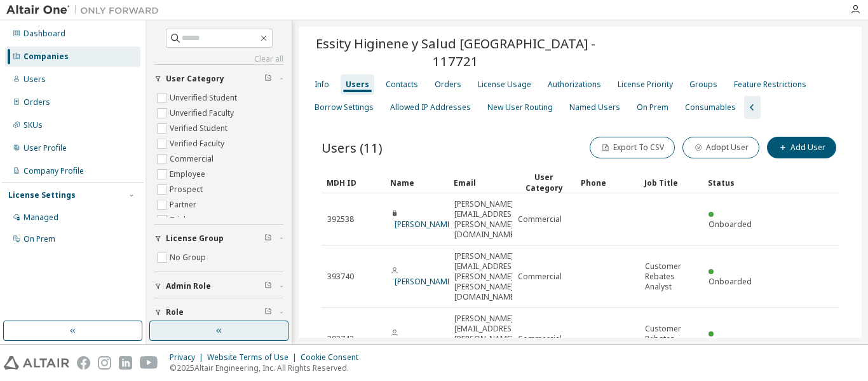 Image resolution: width=868 pixels, height=381 pixels. I want to click on span: 392538, so click(340, 220).